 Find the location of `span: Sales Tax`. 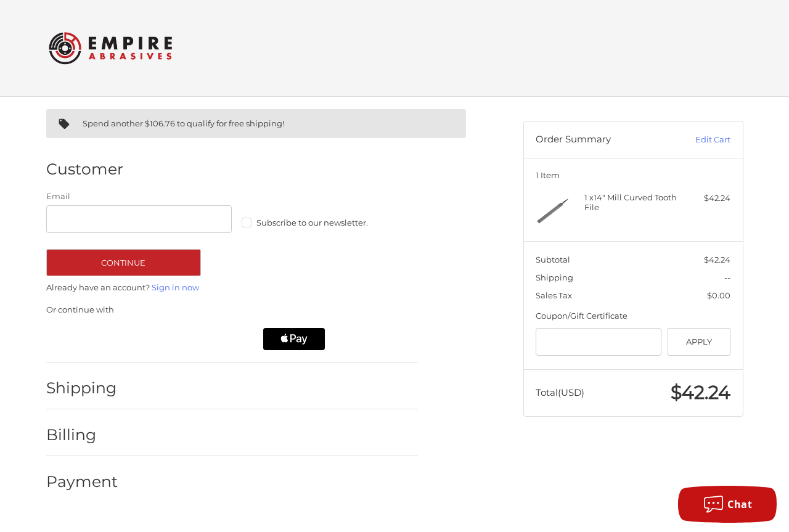

span: Sales Tax is located at coordinates (553, 295).